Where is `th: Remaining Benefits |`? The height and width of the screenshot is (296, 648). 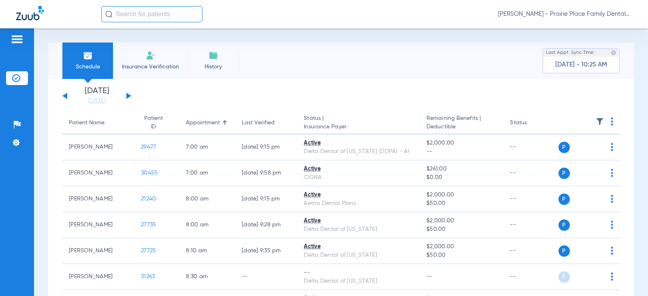
th: Remaining Benefits | is located at coordinates (462, 123).